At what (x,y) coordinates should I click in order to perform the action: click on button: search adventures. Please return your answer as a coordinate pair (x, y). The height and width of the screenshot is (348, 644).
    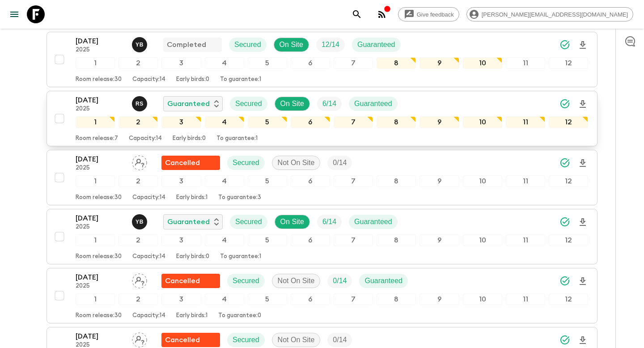
    Looking at the image, I should click on (357, 15).